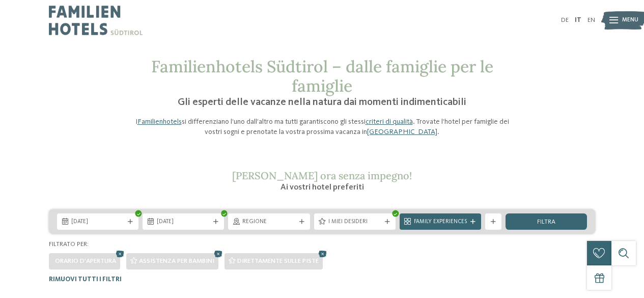 The height and width of the screenshot is (298, 644). What do you see at coordinates (69, 244) in the screenshot?
I see `span: Filtrato per:` at bounding box center [69, 244].